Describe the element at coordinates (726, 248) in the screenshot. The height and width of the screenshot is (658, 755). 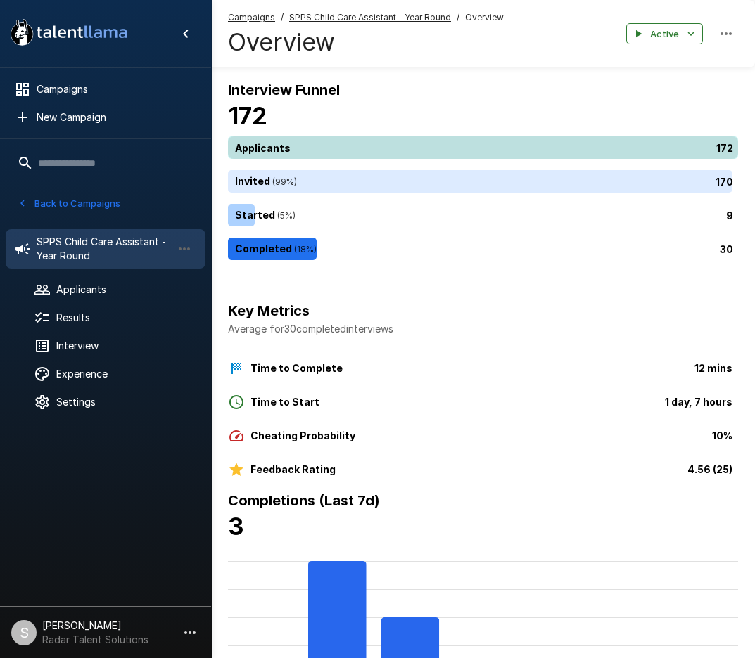
I see `p: 30` at that location.